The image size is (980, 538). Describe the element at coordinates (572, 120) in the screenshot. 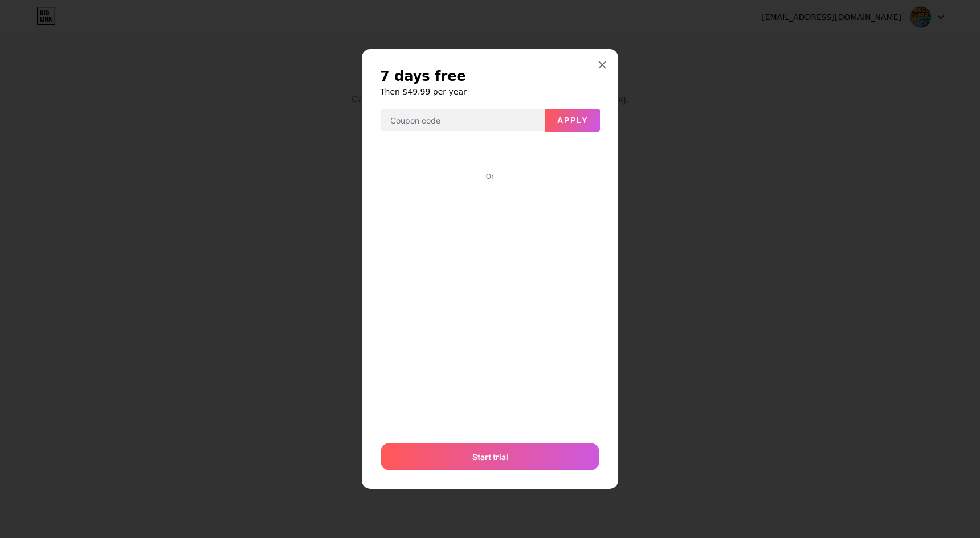

I see `span: Apply` at that location.